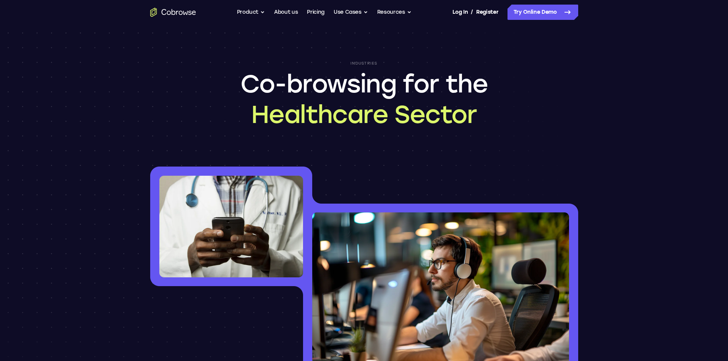 The height and width of the screenshot is (361, 728). Describe the element at coordinates (364, 99) in the screenshot. I see `h1: Co-browsing for the` at that location.